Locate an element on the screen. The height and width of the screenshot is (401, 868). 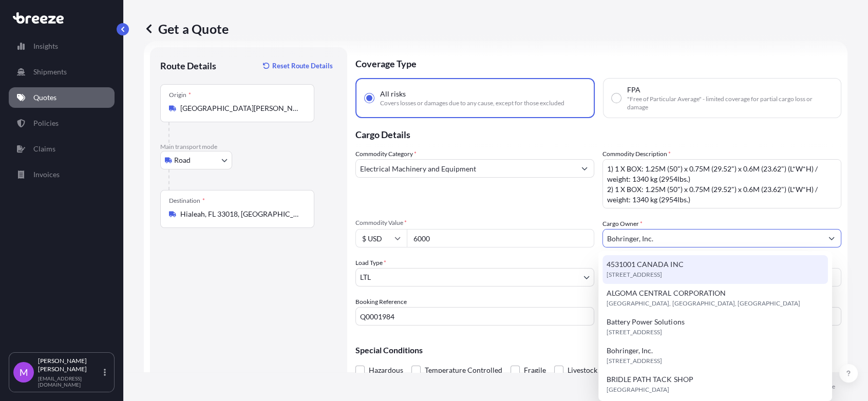
span: 4531001 CANADA INC is located at coordinates (644, 264).